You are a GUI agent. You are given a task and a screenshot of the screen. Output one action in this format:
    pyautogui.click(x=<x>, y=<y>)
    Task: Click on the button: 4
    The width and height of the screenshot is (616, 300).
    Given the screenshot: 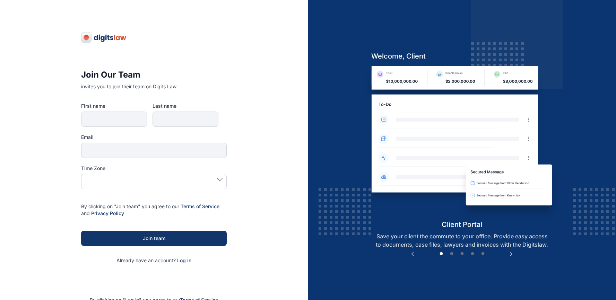 What is the action you would take?
    pyautogui.click(x=472, y=254)
    